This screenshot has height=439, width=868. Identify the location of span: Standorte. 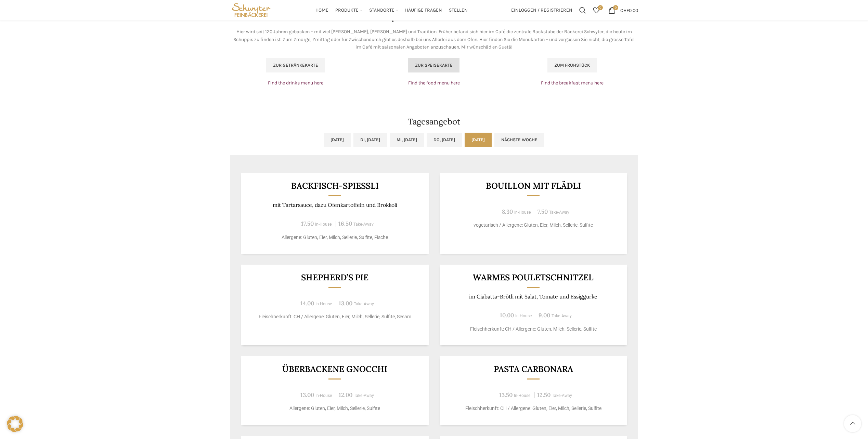
(382, 10).